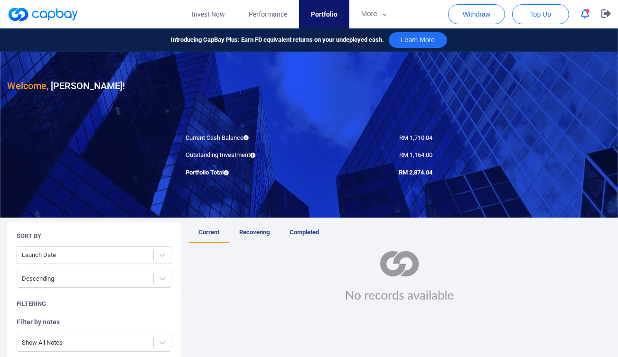 Image resolution: width=618 pixels, height=357 pixels. What do you see at coordinates (476, 14) in the screenshot?
I see `button: Withdraw` at bounding box center [476, 14].